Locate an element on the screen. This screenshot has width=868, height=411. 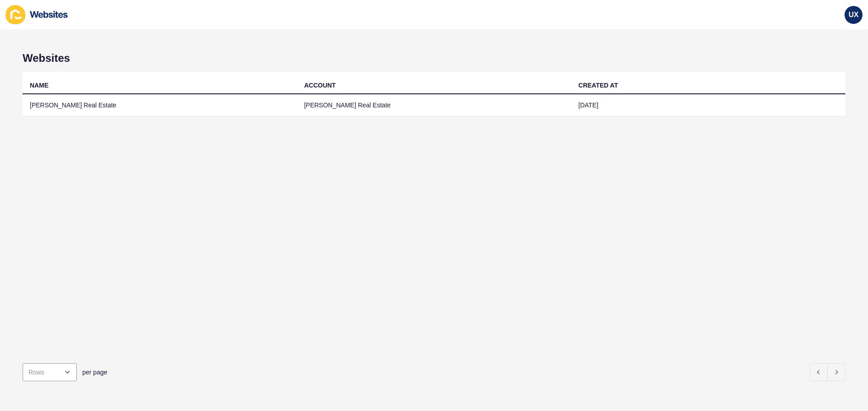
div: CREATED AT is located at coordinates (598, 85).